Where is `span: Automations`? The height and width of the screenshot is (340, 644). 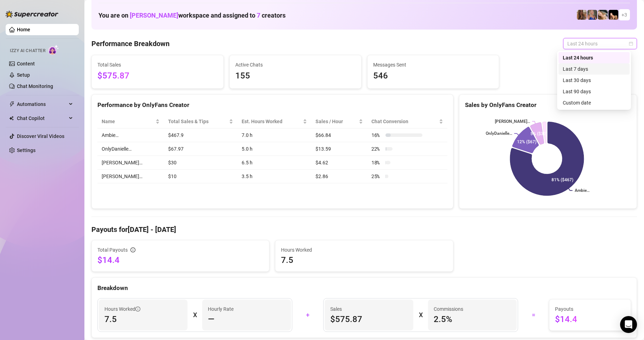 span: Automations is located at coordinates (42, 104).